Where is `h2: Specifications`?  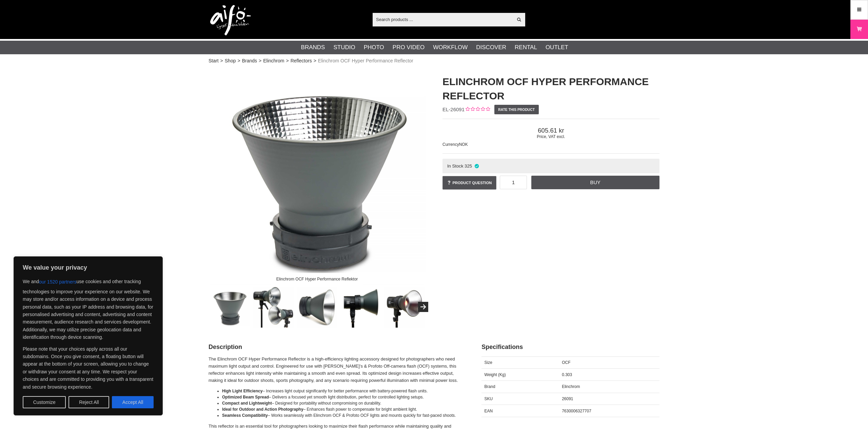
h2: Specifications is located at coordinates (570, 346).